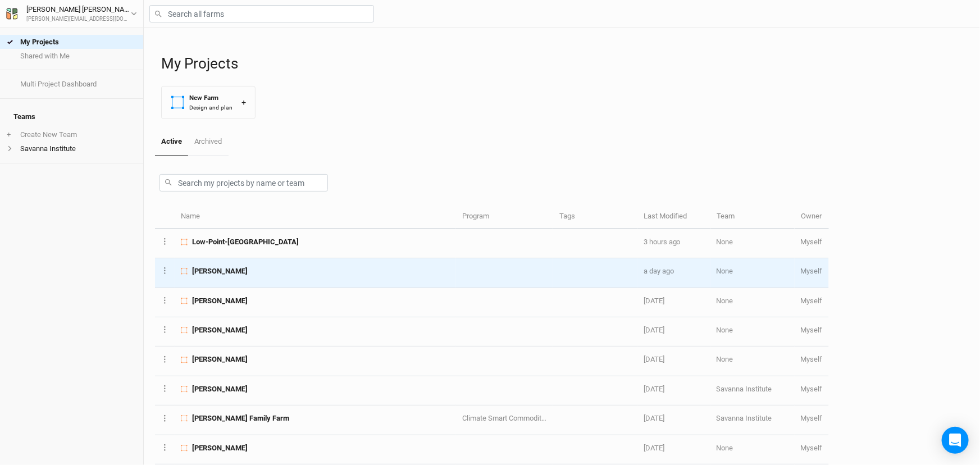 The width and height of the screenshot is (980, 465). I want to click on div: Design and plan, so click(210, 108).